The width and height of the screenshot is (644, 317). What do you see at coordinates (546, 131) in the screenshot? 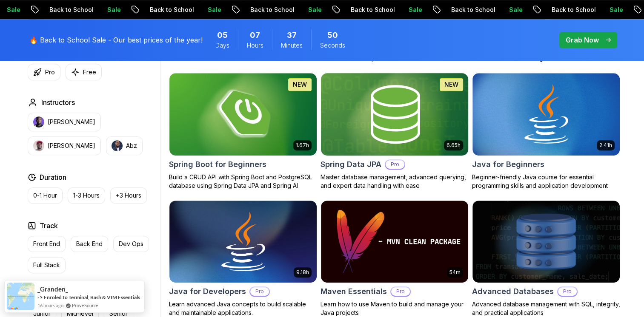
I see `a: Java for Beginners card2.41hJava for BeginnersBeginner-friendly Java course for essential program...` at bounding box center [546, 131].